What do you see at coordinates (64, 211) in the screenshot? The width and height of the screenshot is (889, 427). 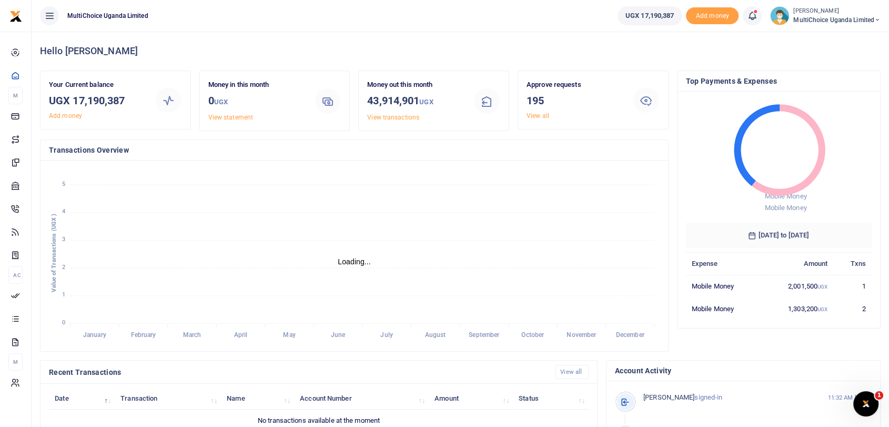 I see `tspan: 4` at bounding box center [64, 211].